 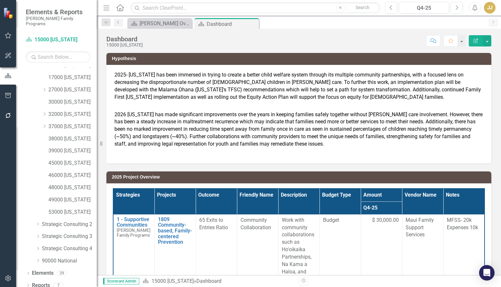 What do you see at coordinates (175, 231) in the screenshot?
I see `a: 1809 Community-based, Family-centered Prevention` at bounding box center [175, 231].